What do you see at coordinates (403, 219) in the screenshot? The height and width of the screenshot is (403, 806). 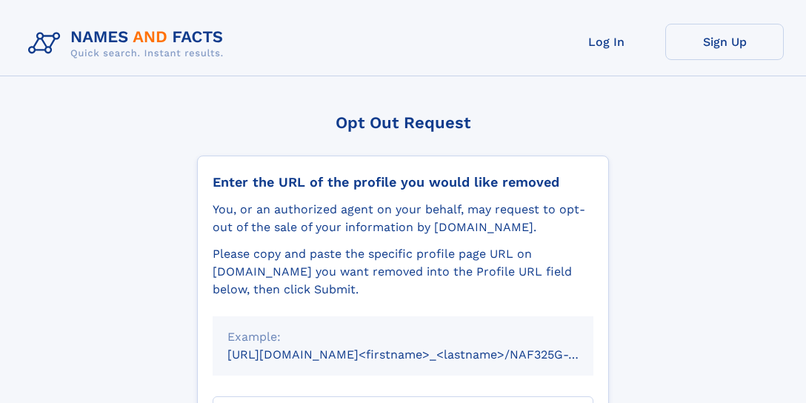 I see `div: You, or an authorized agent on your behalf, may request to opt-out of the sale of your informatio...` at bounding box center [403, 219].